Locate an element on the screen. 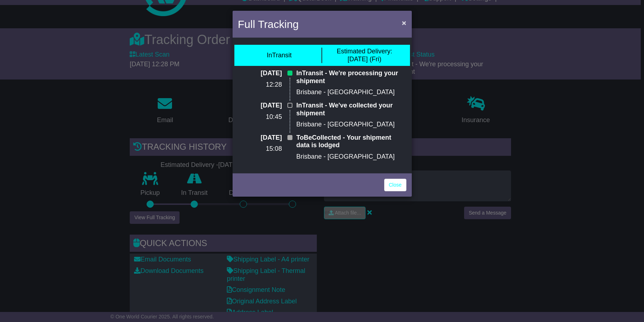 This screenshot has width=644, height=322. p: ToBeCollected - Your shipment data is lodged is located at coordinates (352, 141).